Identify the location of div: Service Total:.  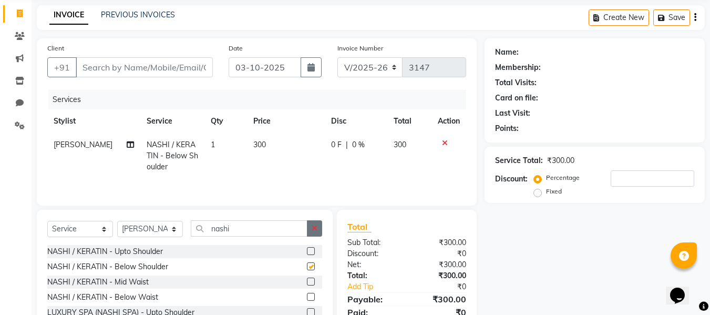
(519, 160).